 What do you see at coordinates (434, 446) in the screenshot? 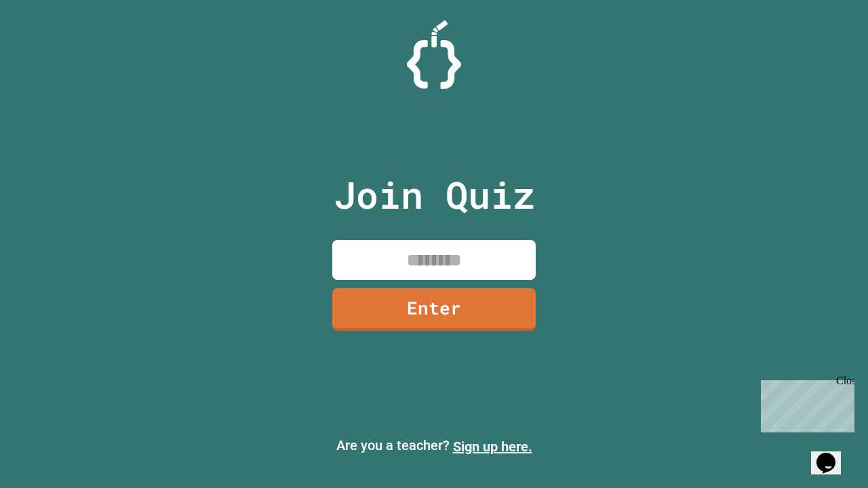
I see `p: Are you a teacher?` at bounding box center [434, 446].